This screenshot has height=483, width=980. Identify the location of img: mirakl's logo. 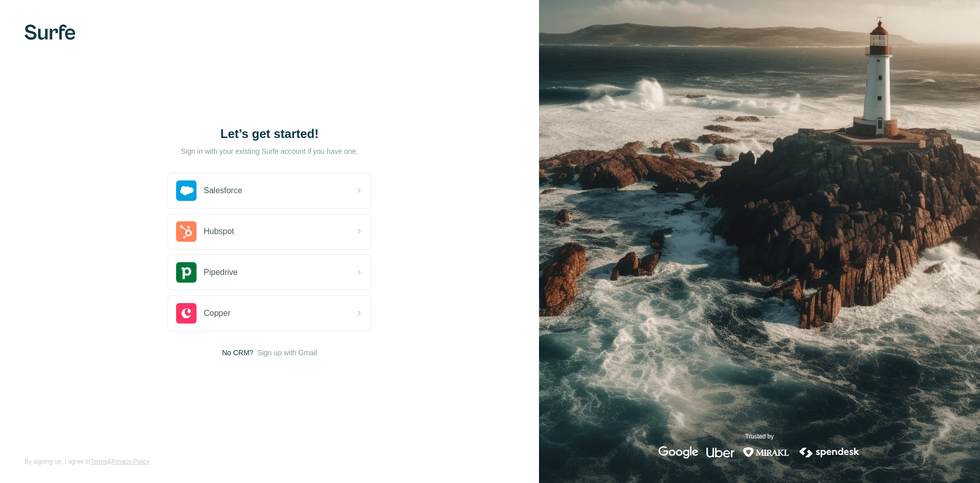
(766, 452).